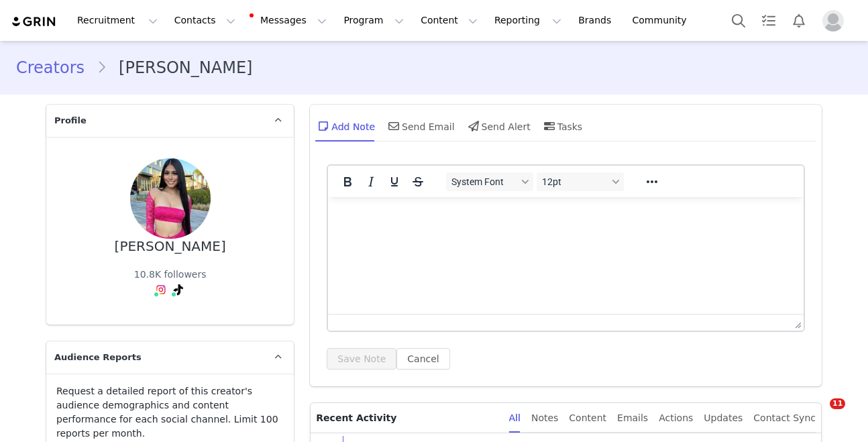 The width and height of the screenshot is (868, 444). Describe the element at coordinates (596, 20) in the screenshot. I see `a: Brands` at that location.